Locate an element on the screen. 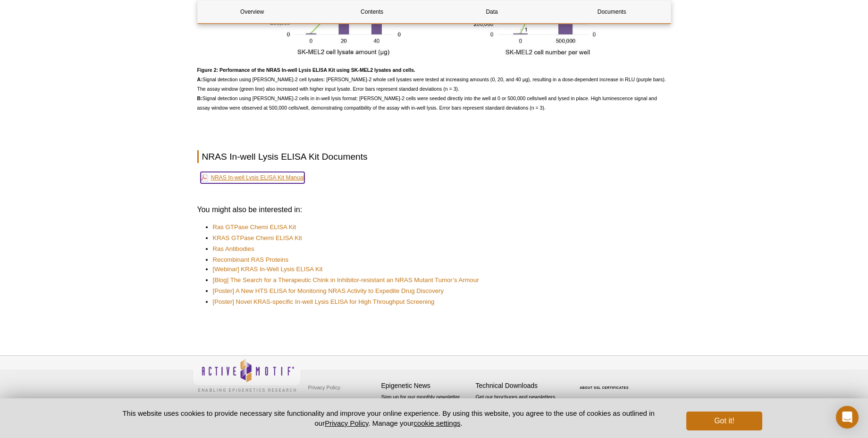 The height and width of the screenshot is (438, 868). button: Got it! is located at coordinates (724, 421).